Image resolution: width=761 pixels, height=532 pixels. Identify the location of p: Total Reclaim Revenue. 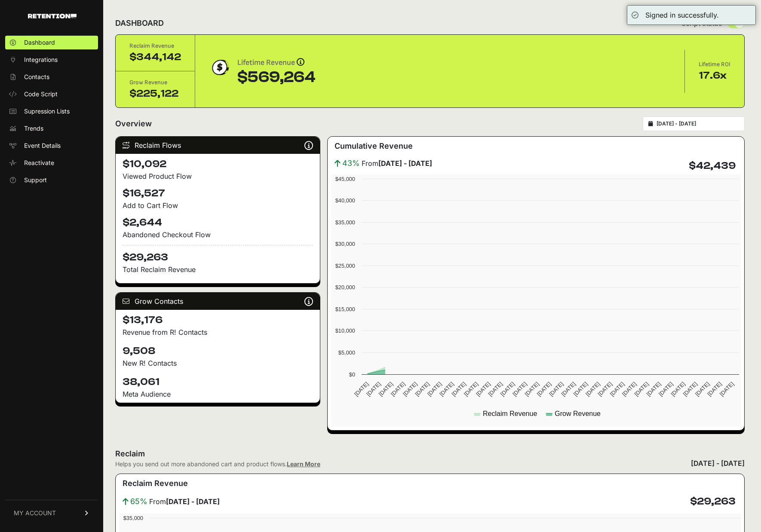
(218, 269).